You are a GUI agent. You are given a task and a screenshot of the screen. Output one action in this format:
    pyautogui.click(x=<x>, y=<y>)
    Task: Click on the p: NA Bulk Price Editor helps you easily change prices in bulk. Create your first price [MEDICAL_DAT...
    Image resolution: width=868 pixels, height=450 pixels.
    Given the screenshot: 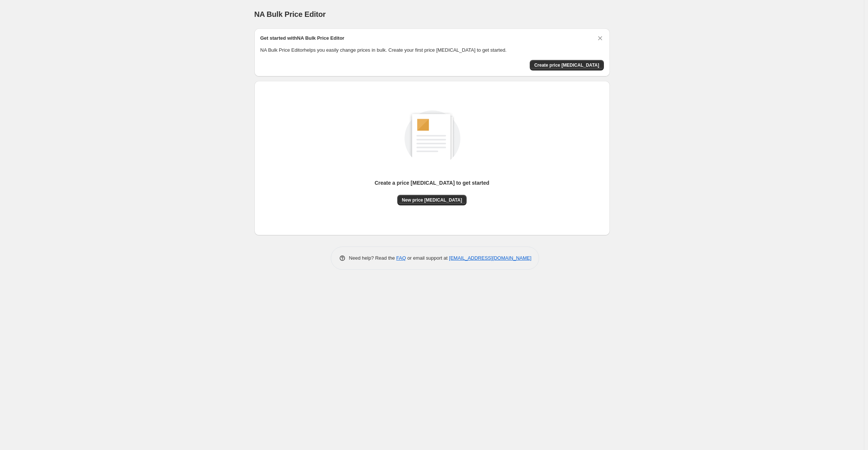 What is the action you would take?
    pyautogui.click(x=432, y=50)
    